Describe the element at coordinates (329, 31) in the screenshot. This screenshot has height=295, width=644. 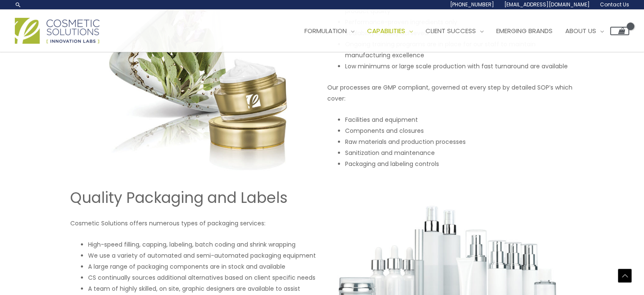
I see `a: Formulation` at that location.